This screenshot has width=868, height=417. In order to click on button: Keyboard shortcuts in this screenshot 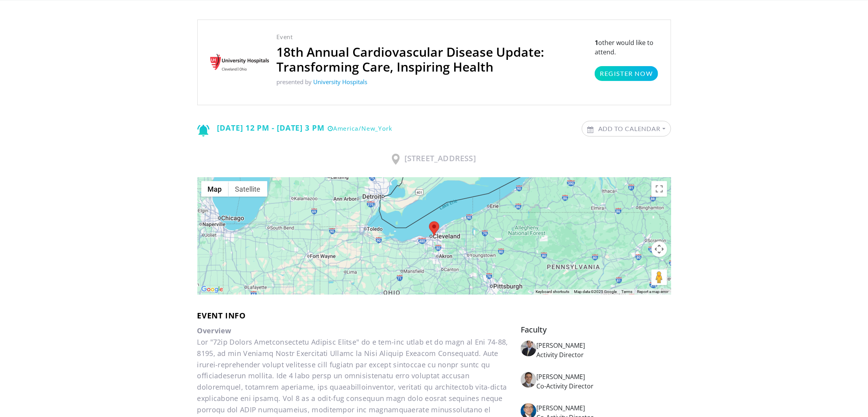, I will do `click(553, 292)`.